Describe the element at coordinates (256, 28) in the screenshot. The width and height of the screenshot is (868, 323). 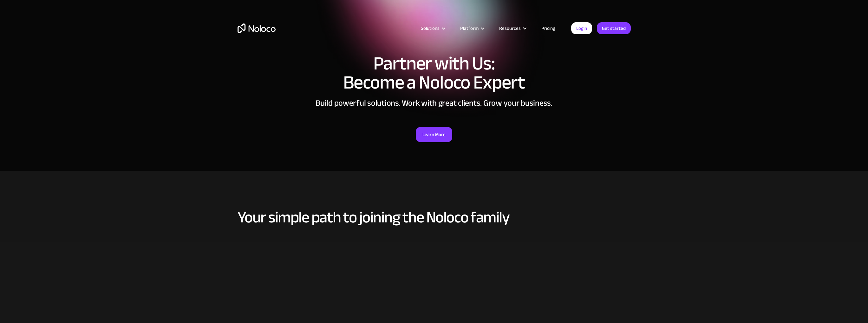
I see `a: home` at that location.